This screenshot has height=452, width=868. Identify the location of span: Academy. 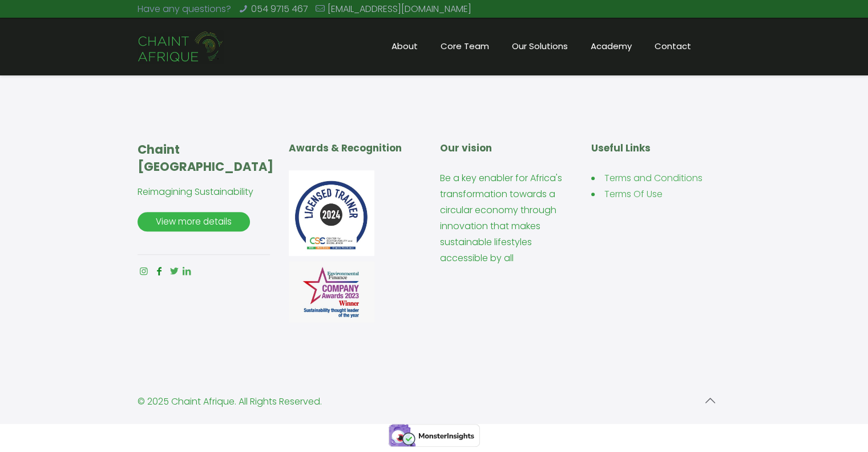
(611, 46).